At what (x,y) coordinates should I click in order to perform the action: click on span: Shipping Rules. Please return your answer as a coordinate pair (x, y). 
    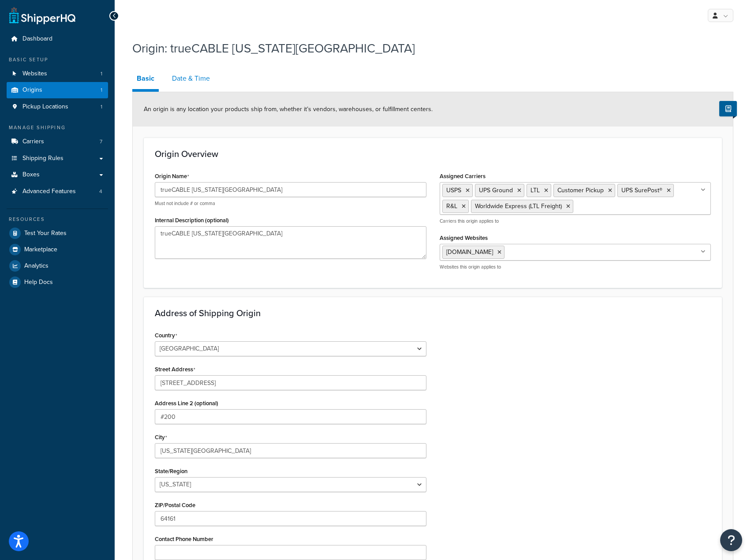
    Looking at the image, I should click on (43, 158).